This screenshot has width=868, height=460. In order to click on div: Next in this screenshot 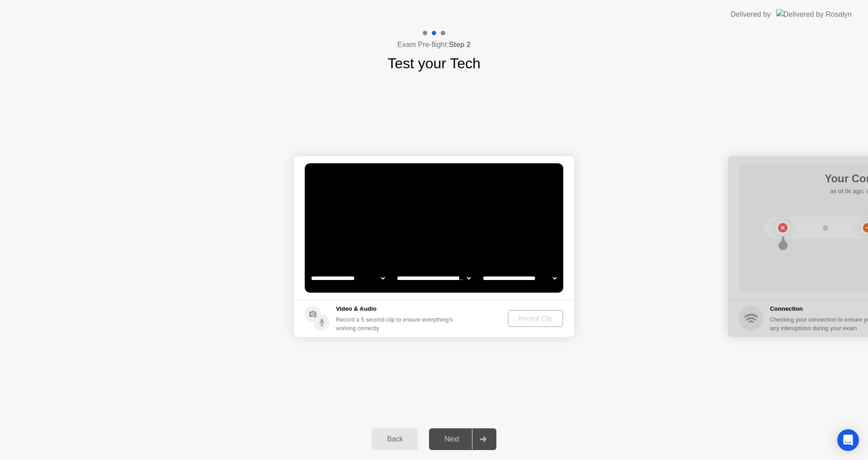, I will do `click(452, 439)`.